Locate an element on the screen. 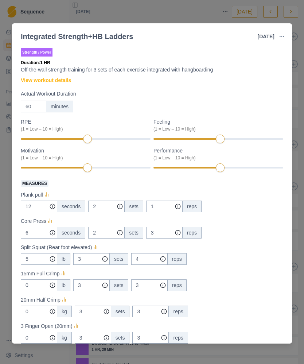 The image size is (304, 364). p: Core Press is located at coordinates (34, 221).